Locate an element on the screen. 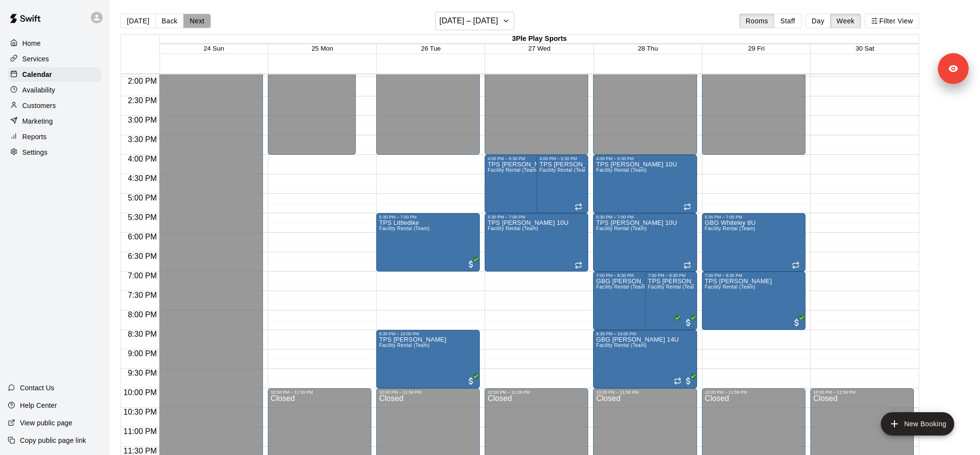 Image resolution: width=980 pixels, height=455 pixels. button: 28 Thu is located at coordinates (648, 48).